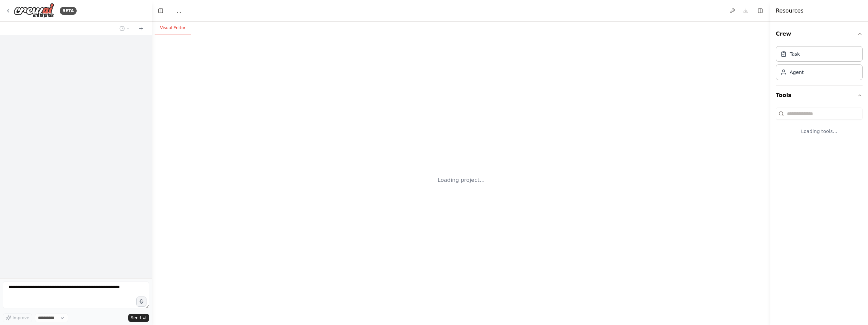 This screenshot has height=325, width=868. What do you see at coordinates (819, 131) in the screenshot?
I see `div: Loading tools...` at bounding box center [819, 131].